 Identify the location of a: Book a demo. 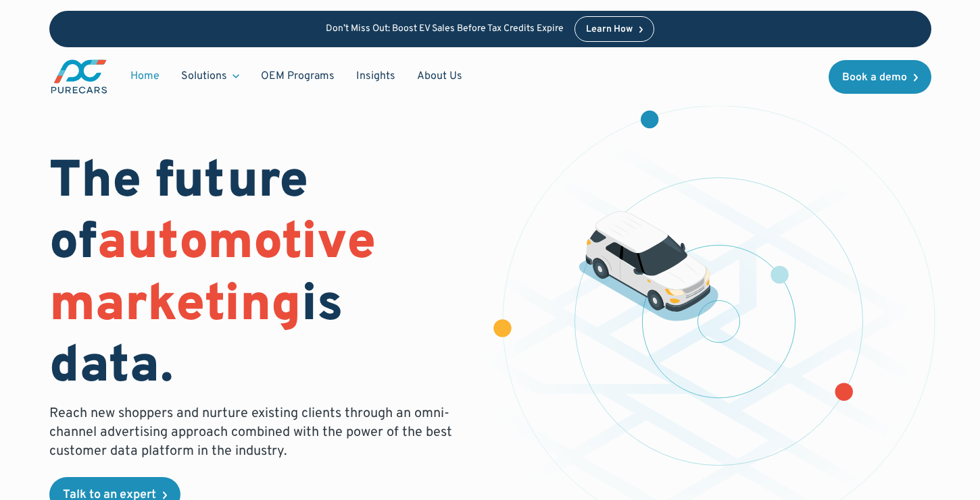
(880, 77).